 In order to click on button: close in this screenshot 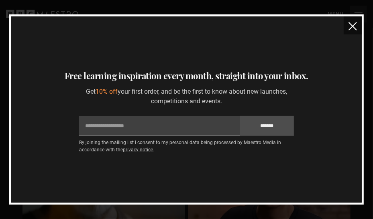, I will do `click(352, 25)`.